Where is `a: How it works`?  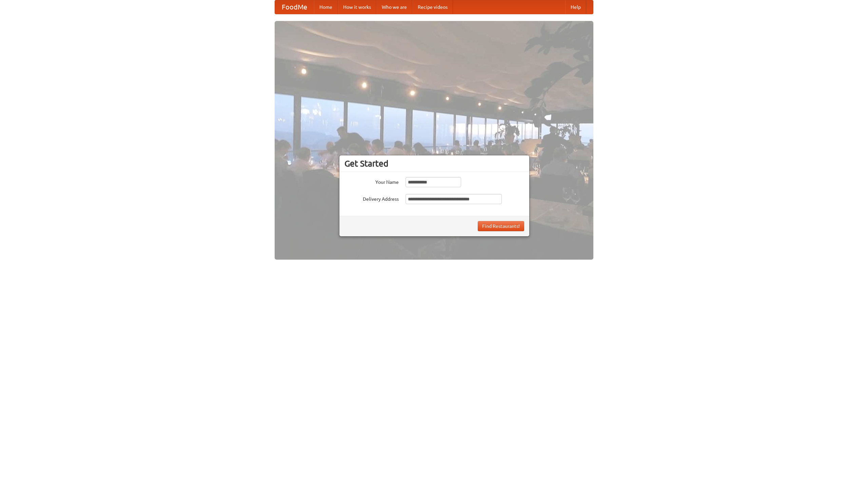 a: How it works is located at coordinates (357, 7).